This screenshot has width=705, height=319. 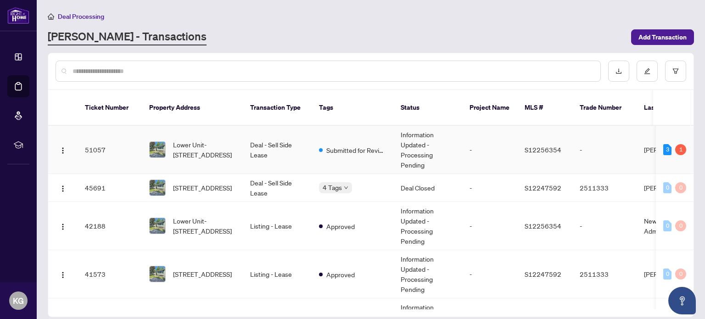 I want to click on th: Property Address, so click(x=192, y=108).